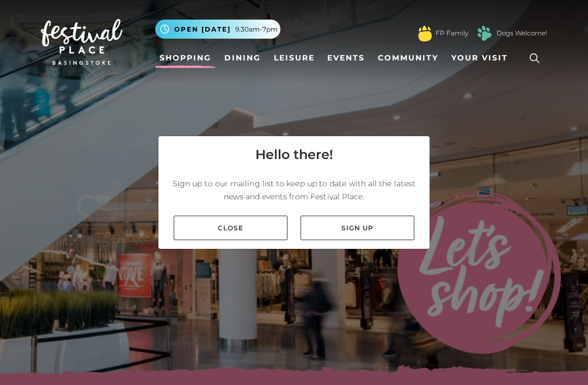 This screenshot has width=588, height=385. I want to click on a: FP Family, so click(452, 33).